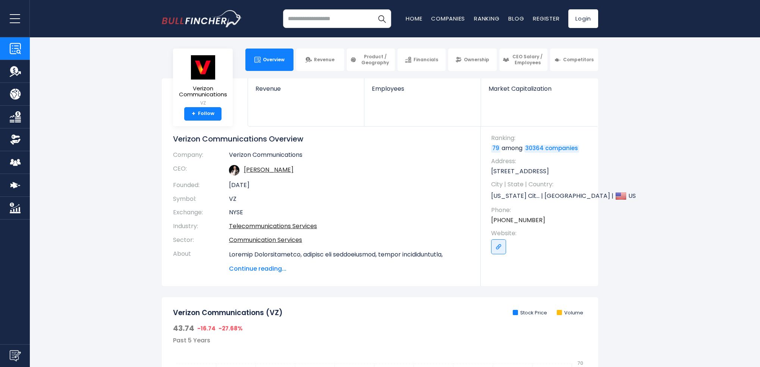 This screenshot has width=760, height=367. Describe the element at coordinates (349, 268) in the screenshot. I see `span: Continue reading...` at that location.